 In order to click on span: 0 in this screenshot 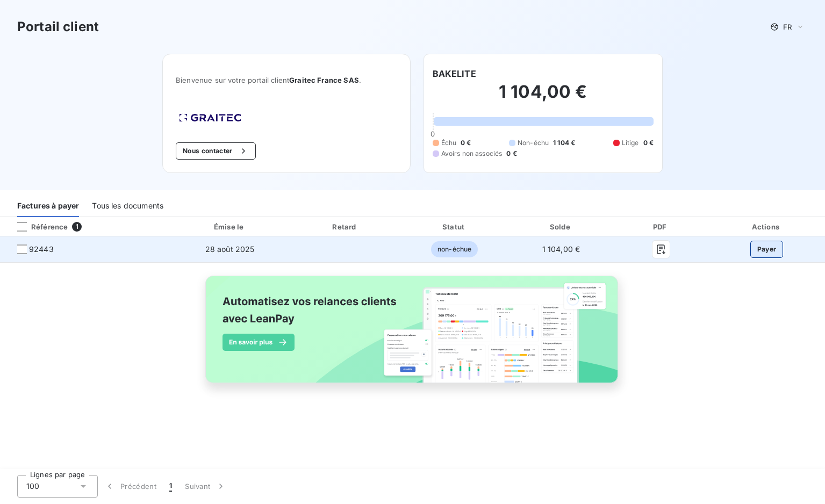, I will do `click(432, 134)`.